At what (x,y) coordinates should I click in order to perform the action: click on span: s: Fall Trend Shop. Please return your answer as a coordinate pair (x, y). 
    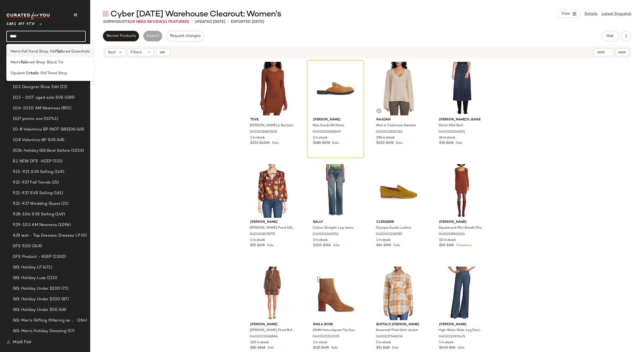
    Looking at the image, I should click on (52, 73).